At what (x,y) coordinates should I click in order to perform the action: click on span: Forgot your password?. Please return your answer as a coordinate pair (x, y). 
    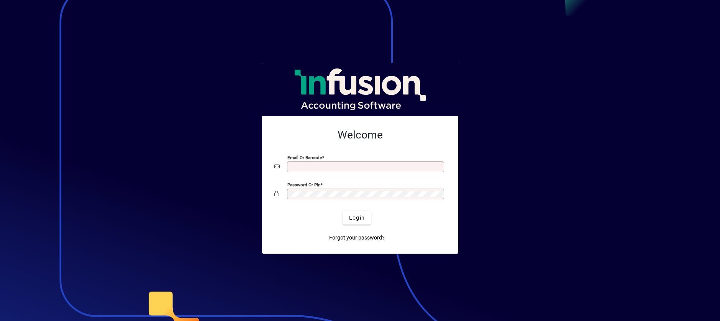
    Looking at the image, I should click on (357, 238).